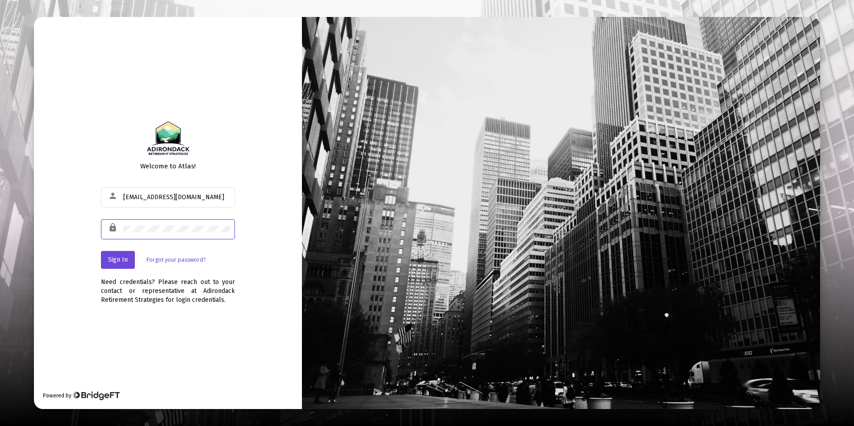 Image resolution: width=854 pixels, height=426 pixels. What do you see at coordinates (168, 287) in the screenshot?
I see `div: Need credentials? Please reach out to your contact or representative at Adirondack Retirement Str...` at bounding box center [168, 287].